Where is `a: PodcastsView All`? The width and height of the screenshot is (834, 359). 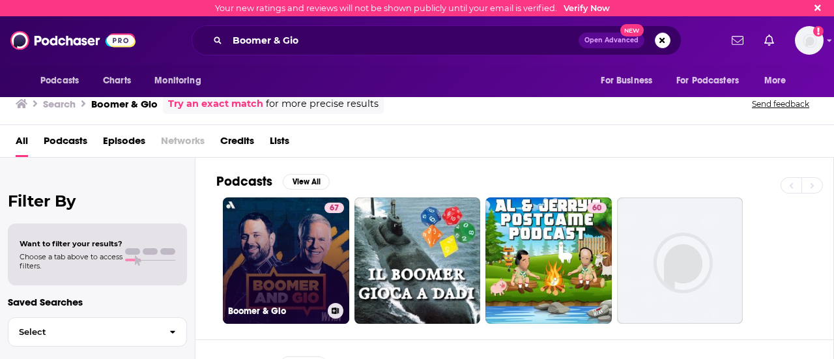
a: PodcastsView All is located at coordinates (273, 181).